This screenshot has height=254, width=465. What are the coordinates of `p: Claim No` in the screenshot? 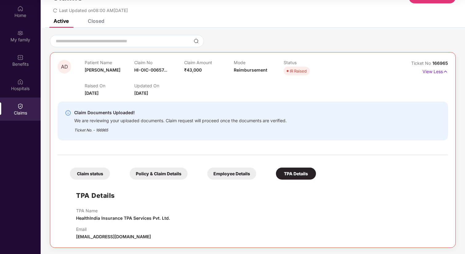 It's located at (159, 62).